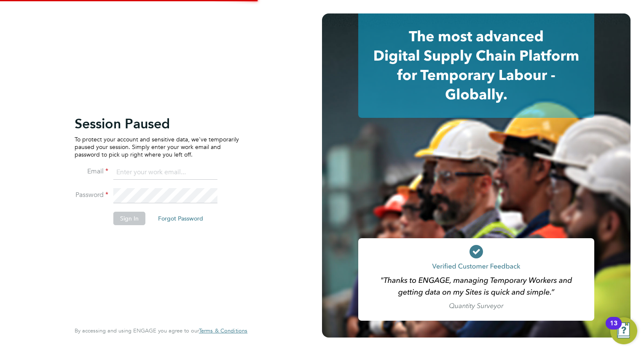 This screenshot has width=644, height=351. What do you see at coordinates (161, 331) in the screenshot?
I see `span: By accessing and using ENGAGE you agree to our` at bounding box center [161, 331].